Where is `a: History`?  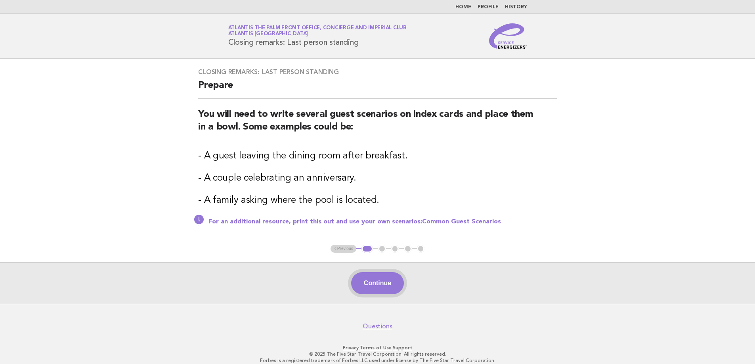
a: History is located at coordinates (516, 7).